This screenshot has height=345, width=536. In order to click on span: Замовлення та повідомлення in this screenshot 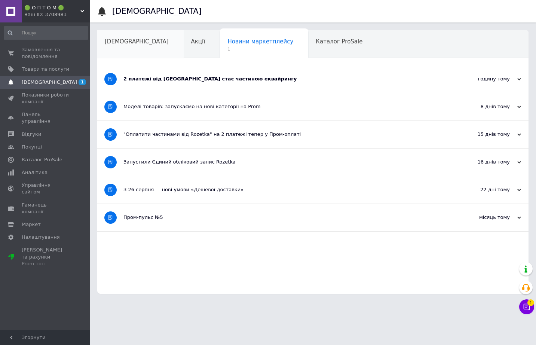, I will do `click(45, 53)`.